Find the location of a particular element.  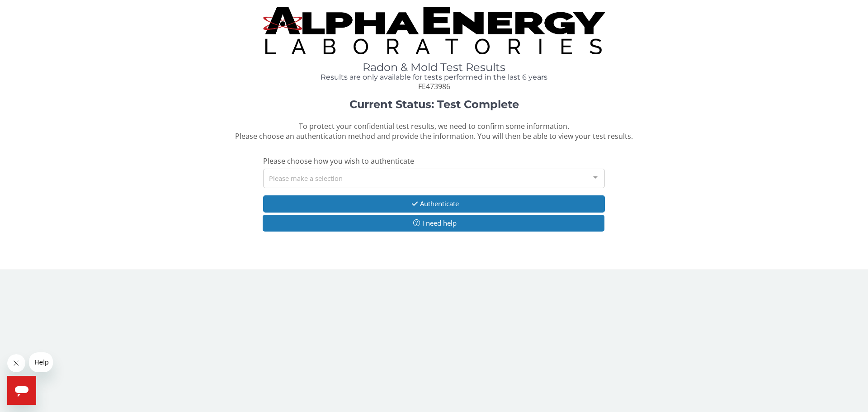

span: To protect your confidential test results, we need to confirm some information. Please choose an ... is located at coordinates (434, 131).